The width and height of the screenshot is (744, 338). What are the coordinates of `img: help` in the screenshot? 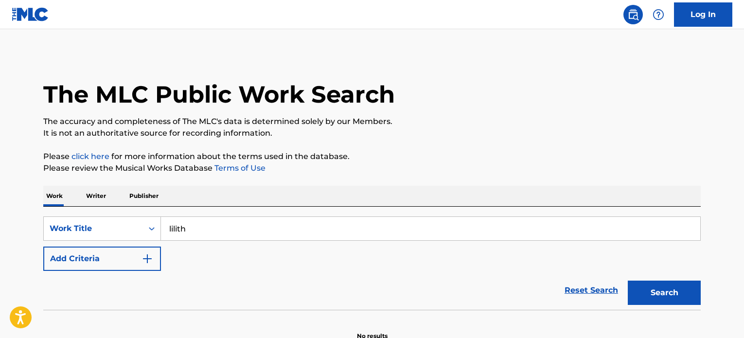 It's located at (658, 15).